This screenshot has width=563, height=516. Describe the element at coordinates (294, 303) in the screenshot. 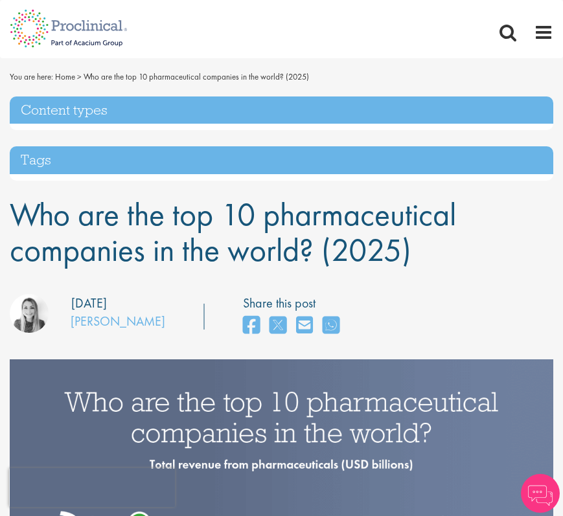

I see `label: Share this post` at that location.